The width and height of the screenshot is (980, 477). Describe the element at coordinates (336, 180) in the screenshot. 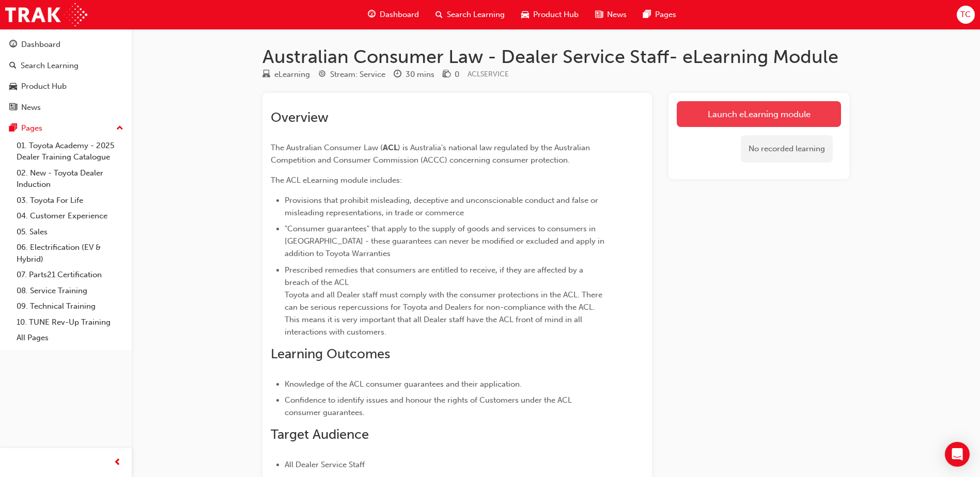

I see `span: The ACL eLearning module includes:` at that location.